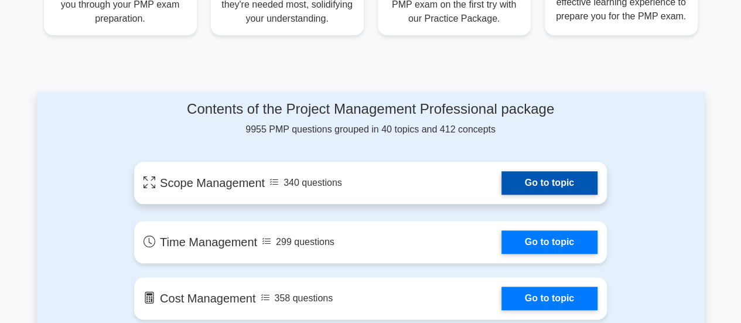  What do you see at coordinates (370, 109) in the screenshot?
I see `h4: Contents of the Project Management Professional package` at bounding box center [370, 109].